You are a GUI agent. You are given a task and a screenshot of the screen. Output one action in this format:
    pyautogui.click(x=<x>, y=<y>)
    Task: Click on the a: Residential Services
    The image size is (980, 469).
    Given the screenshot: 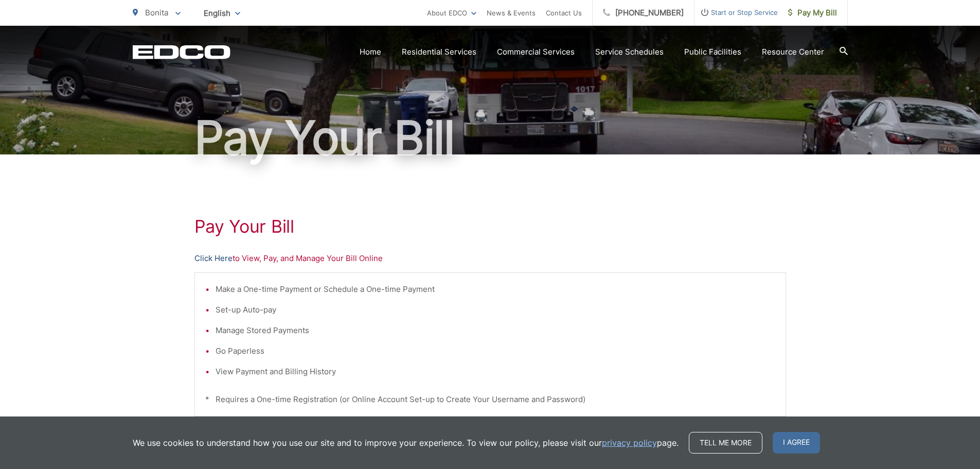 What is the action you would take?
    pyautogui.click(x=438, y=52)
    